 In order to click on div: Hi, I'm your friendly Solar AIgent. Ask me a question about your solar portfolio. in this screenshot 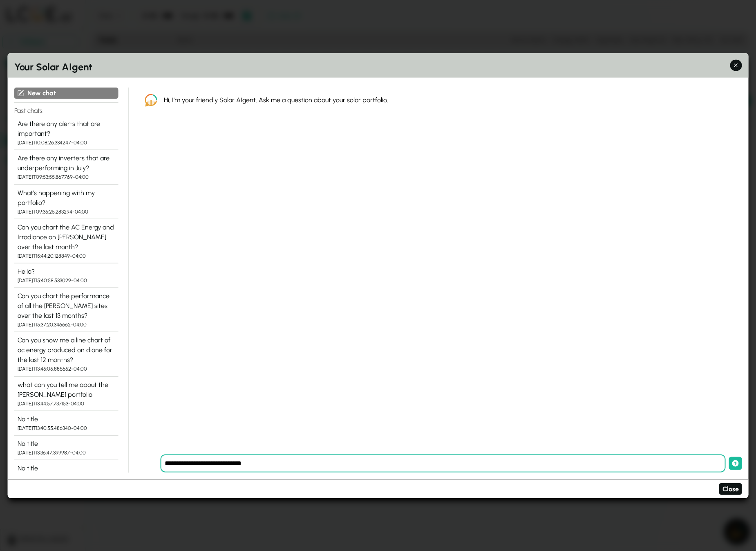, I will do `click(446, 100)`.